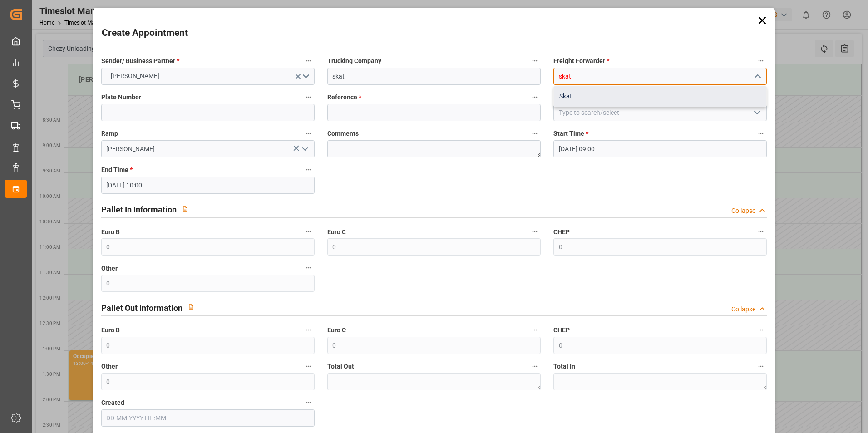 This screenshot has height=433, width=868. What do you see at coordinates (660, 96) in the screenshot?
I see `div: Skat` at bounding box center [660, 96].